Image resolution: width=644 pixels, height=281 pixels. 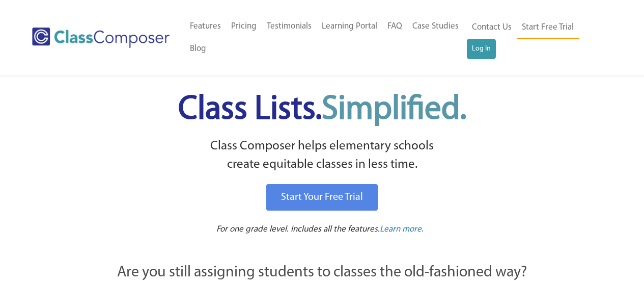 What do you see at coordinates (402, 229) in the screenshot?
I see `span: Learn more.` at bounding box center [402, 229].